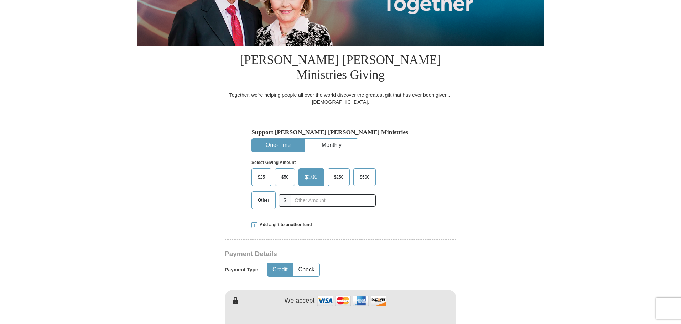 This screenshot has width=681, height=324. I want to click on span: Other, so click(264, 200).